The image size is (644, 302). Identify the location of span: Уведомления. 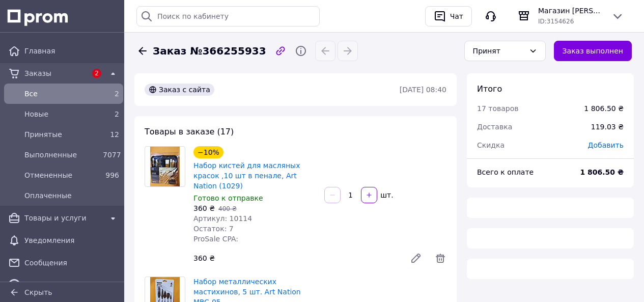
(72, 240).